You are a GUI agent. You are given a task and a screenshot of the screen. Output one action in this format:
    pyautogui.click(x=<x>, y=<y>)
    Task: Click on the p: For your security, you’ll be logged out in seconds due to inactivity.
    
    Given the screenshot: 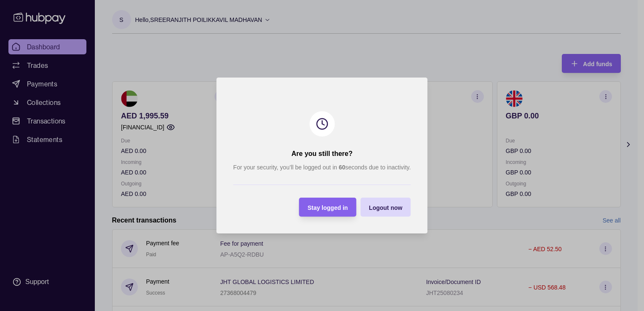 What is the action you would take?
    pyautogui.click(x=321, y=168)
    